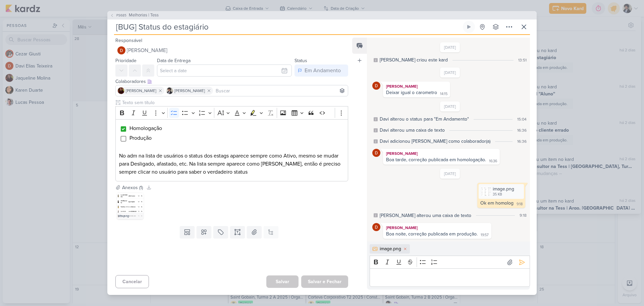 Image resolution: width=644 pixels, height=306 pixels. Describe the element at coordinates (504, 194) in the screenshot. I see `div: 35 KB` at that location.